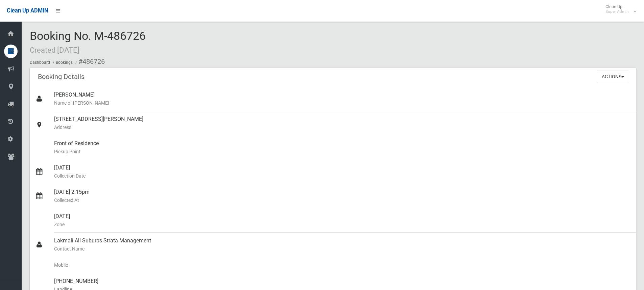 Image resolution: width=644 pixels, height=290 pixels. What do you see at coordinates (61, 77) in the screenshot?
I see `header: Booking Details` at bounding box center [61, 77].